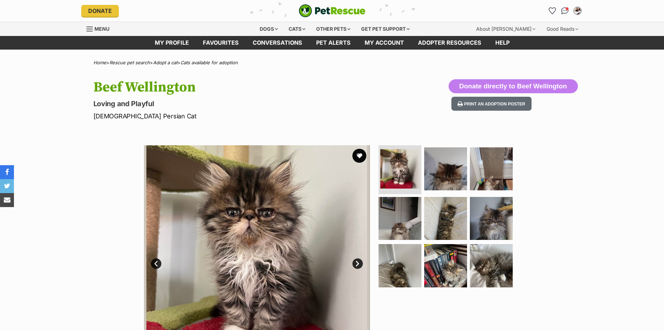 This screenshot has height=330, width=664. Describe the element at coordinates (578, 11) in the screenshot. I see `button: My account` at that location.